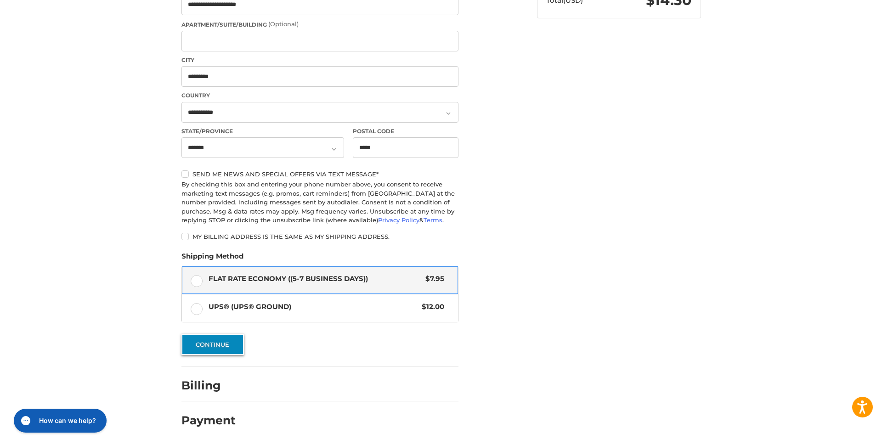  I want to click on label: Country, so click(320, 96).